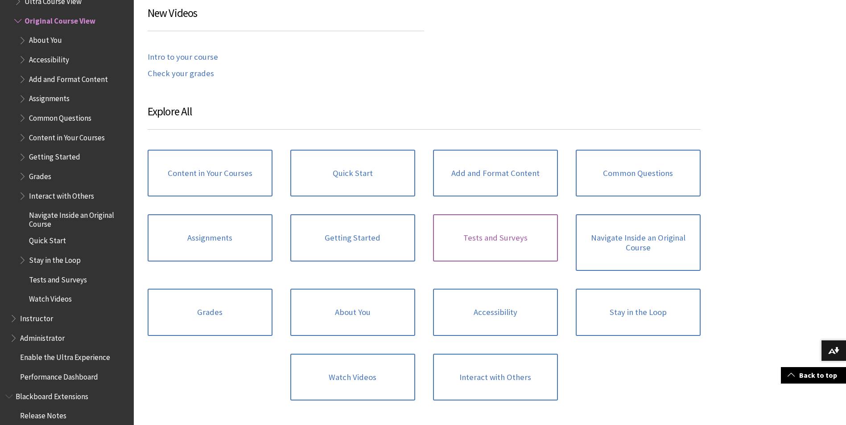  Describe the element at coordinates (638, 173) in the screenshot. I see `a: Common Questions` at that location.